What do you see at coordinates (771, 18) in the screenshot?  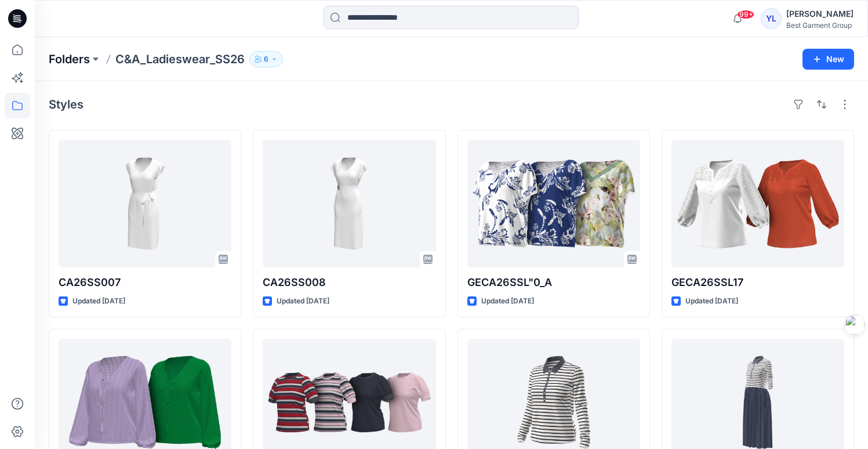 I see `div: YL` at bounding box center [771, 18].